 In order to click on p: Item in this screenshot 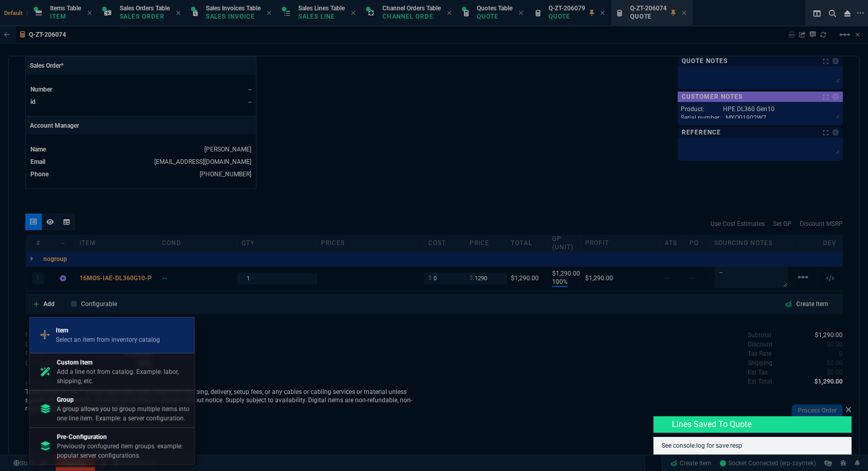, I will do `click(108, 330)`.